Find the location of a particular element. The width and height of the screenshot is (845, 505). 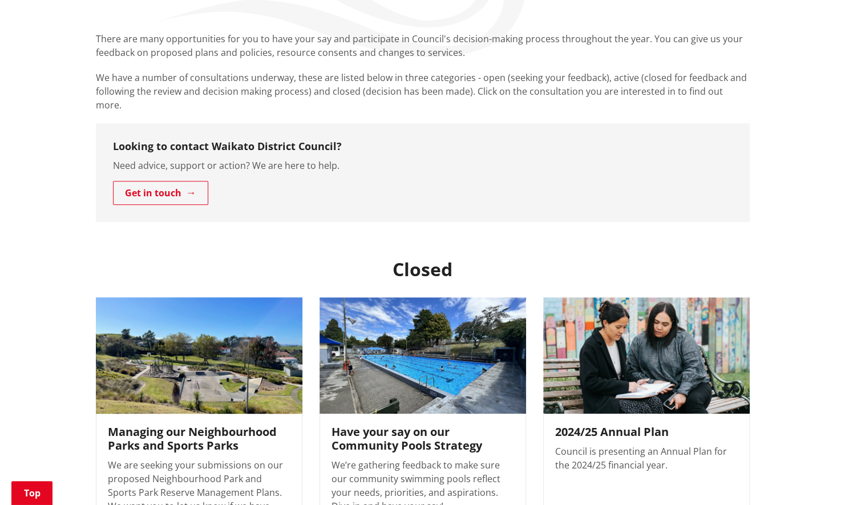

p: We have a number of consultations underway, these are listed below in three categories - open (se... is located at coordinates (423, 91).